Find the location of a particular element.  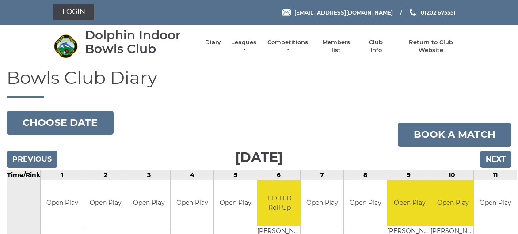

td: 9 is located at coordinates (409, 175).